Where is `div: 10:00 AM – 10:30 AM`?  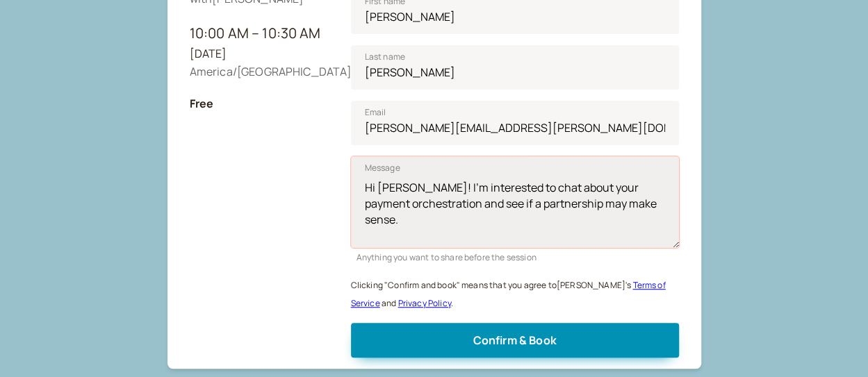
div: 10:00 AM – 10:30 AM is located at coordinates (259, 34).